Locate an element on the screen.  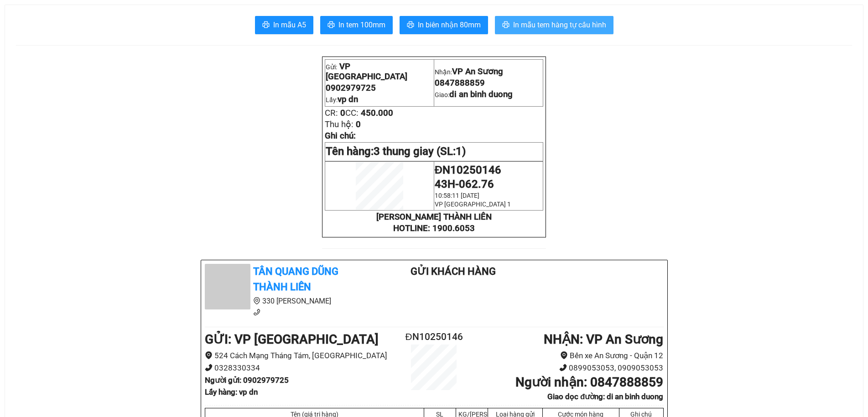
span: 43H-062.76 is located at coordinates (465, 184).